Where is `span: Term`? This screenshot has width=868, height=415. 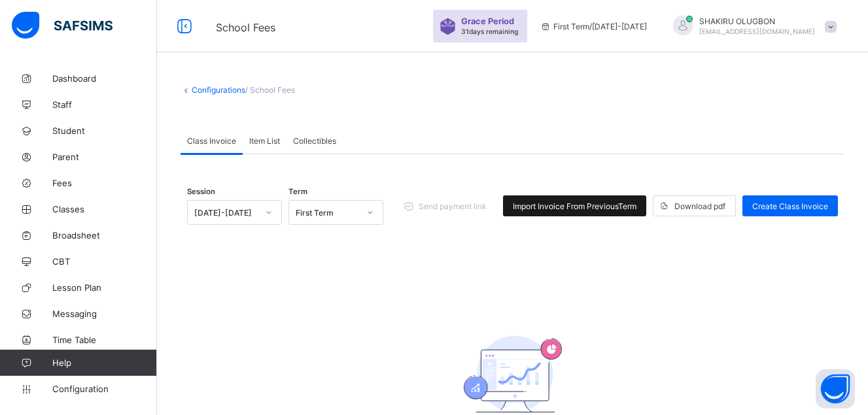 span: Term is located at coordinates (298, 191).